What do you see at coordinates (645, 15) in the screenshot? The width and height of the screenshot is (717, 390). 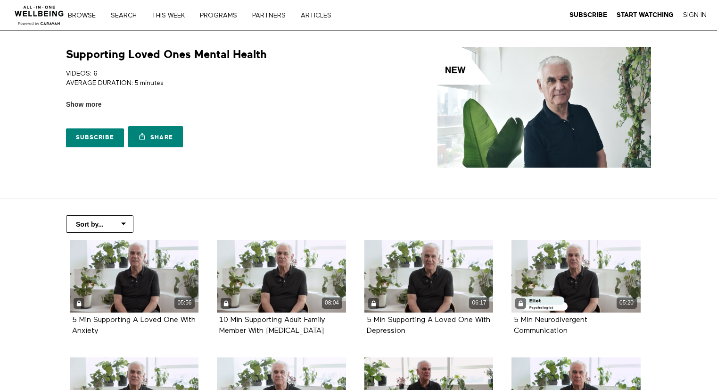 I see `strong: Start Watching` at bounding box center [645, 15].